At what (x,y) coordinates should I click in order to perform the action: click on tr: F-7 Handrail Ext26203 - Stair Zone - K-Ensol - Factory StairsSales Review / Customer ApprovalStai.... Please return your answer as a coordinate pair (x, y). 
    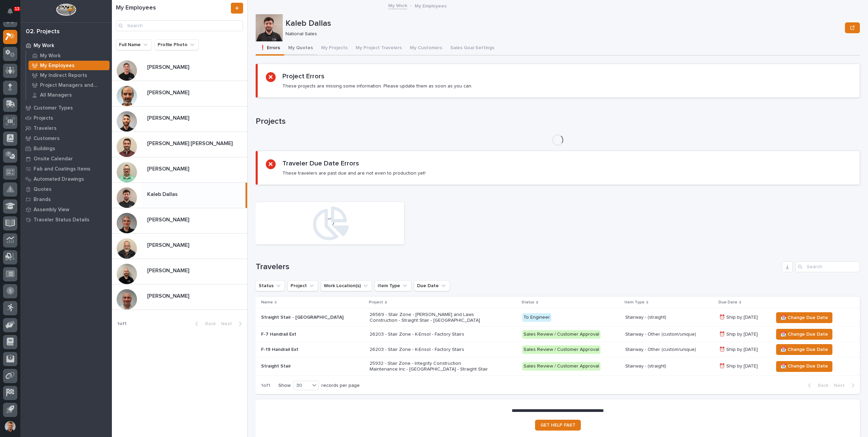
    Looking at the image, I should click on (558, 335).